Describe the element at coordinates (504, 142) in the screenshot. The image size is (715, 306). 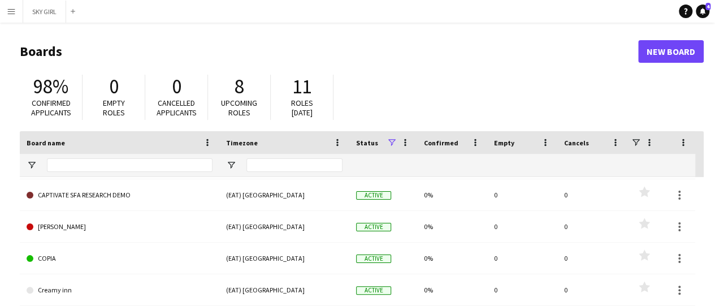
I see `span: Empty` at that location.